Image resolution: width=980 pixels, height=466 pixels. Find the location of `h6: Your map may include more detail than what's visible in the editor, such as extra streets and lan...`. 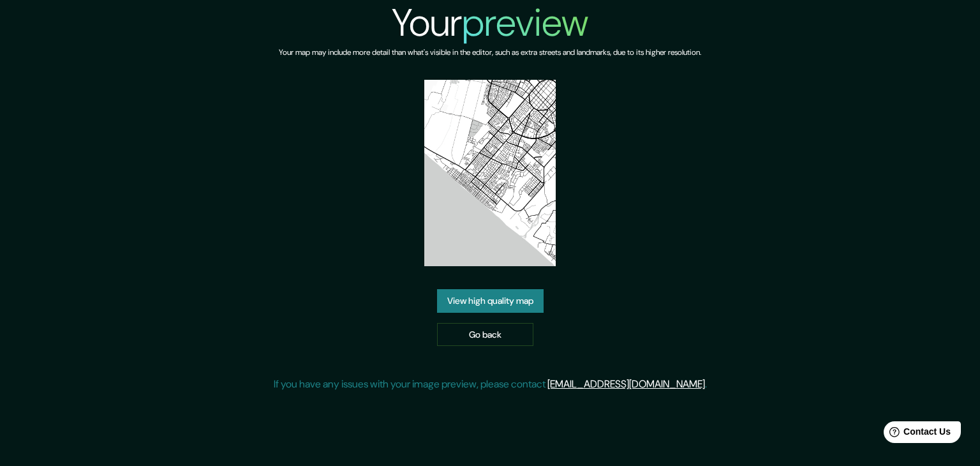

h6: Your map may include more detail than what's visible in the editor, such as extra streets and lan... is located at coordinates (490, 52).